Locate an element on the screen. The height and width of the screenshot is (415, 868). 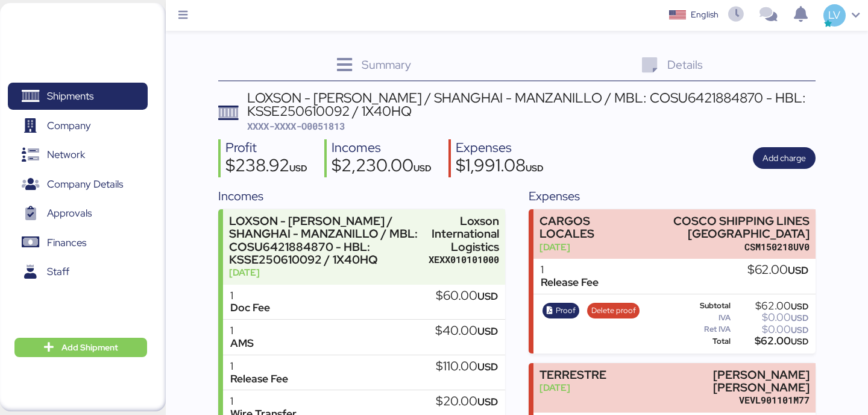
span: Delete proof is located at coordinates (614, 311).